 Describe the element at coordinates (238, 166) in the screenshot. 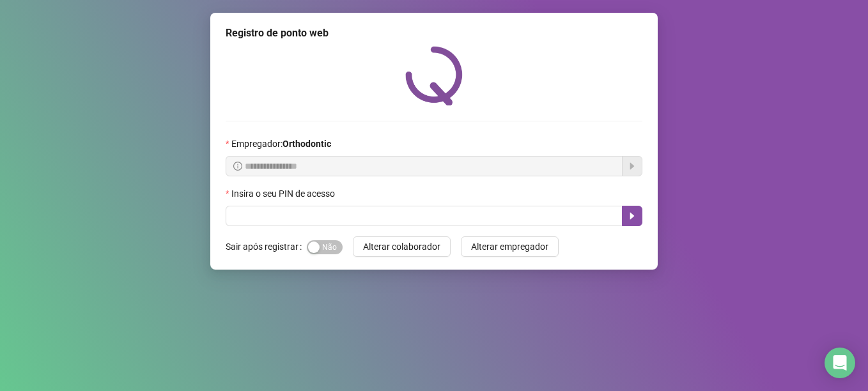

I see `span: info-circle` at that location.